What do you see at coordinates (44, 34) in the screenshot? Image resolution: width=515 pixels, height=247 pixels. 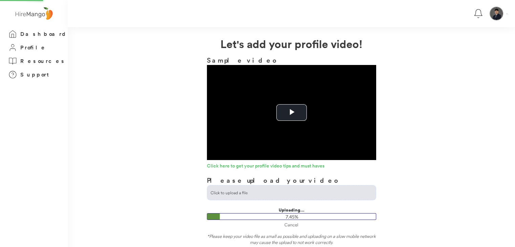 I see `h3: Dashboard` at bounding box center [44, 34].